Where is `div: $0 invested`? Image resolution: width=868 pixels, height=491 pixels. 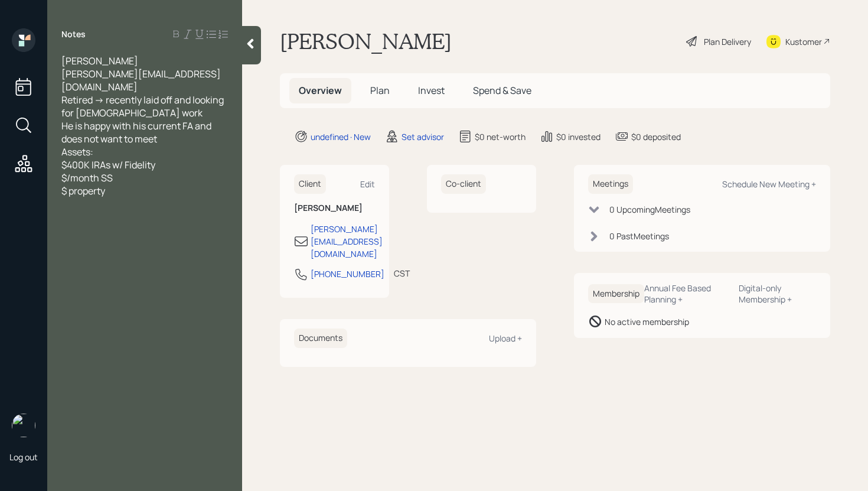
div: $0 invested is located at coordinates (578, 136).